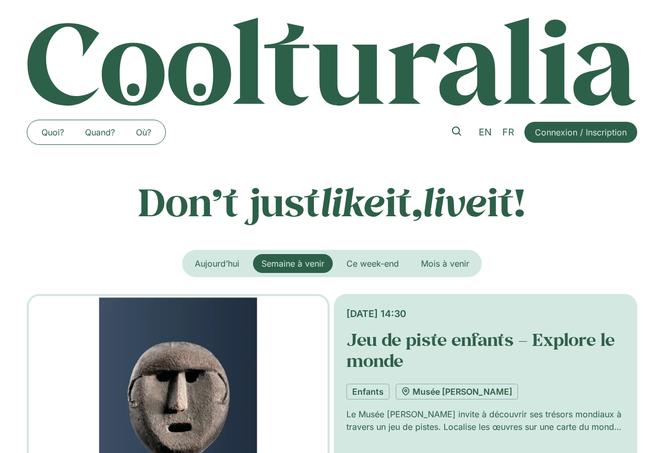 This screenshot has width=664, height=453. What do you see at coordinates (217, 263) in the screenshot?
I see `span: Aujourd’hui` at bounding box center [217, 263].